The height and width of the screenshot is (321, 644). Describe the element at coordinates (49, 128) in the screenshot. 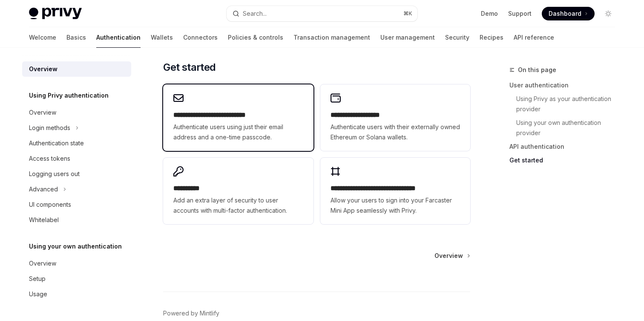

I see `div: Login methods` at that location.